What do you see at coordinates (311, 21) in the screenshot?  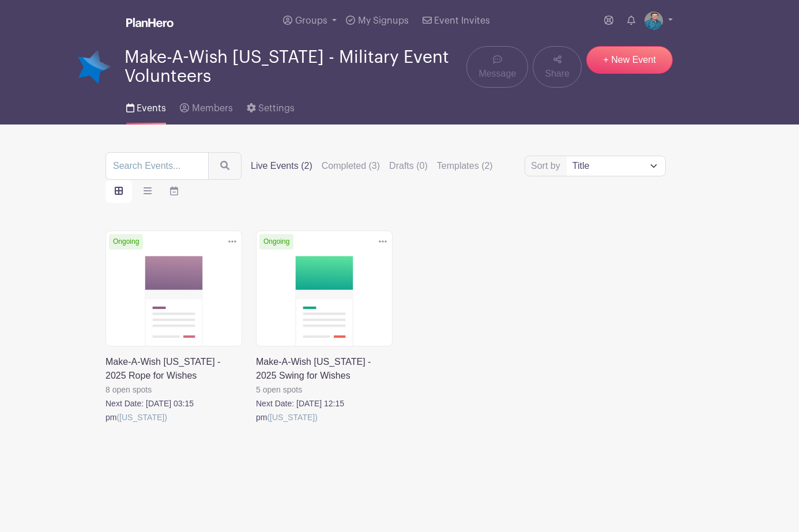 I see `span: Groups` at bounding box center [311, 21].